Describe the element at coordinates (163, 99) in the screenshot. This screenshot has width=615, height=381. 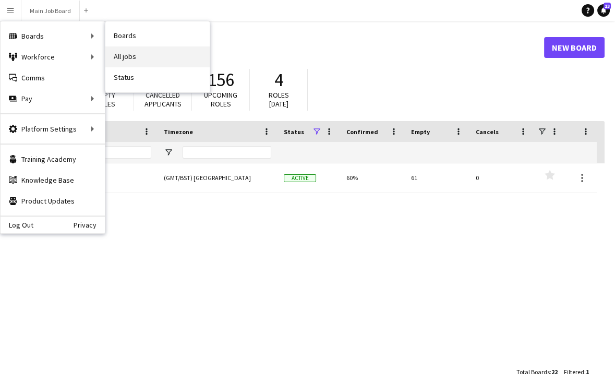
I see `span: Cancelled applicants` at that location.